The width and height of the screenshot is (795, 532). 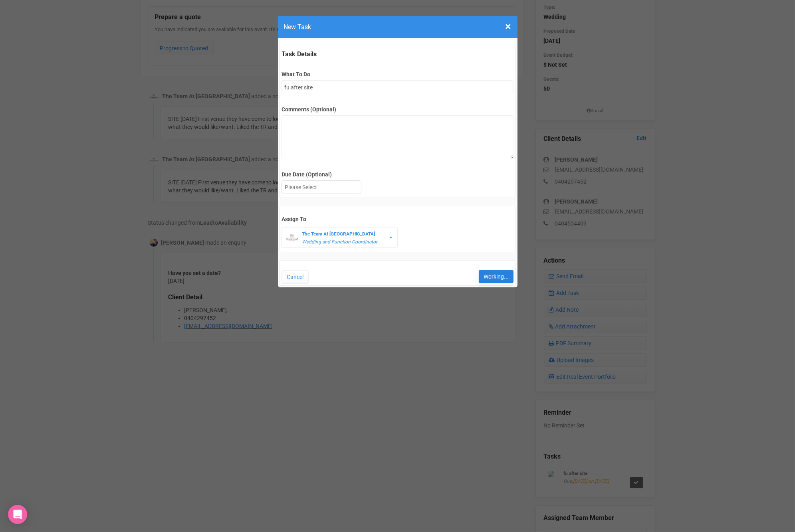 I want to click on label: Assign To, so click(x=398, y=219).